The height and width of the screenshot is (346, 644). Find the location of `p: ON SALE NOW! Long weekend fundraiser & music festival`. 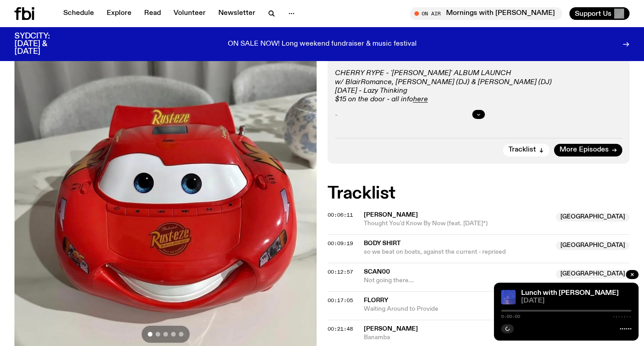

p: ON SALE NOW! Long weekend fundraiser & music festival is located at coordinates (322, 44).